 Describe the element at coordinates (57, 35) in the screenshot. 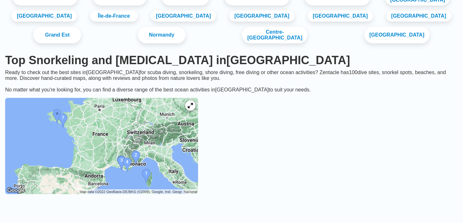

I see `a: Grand Est` at that location.